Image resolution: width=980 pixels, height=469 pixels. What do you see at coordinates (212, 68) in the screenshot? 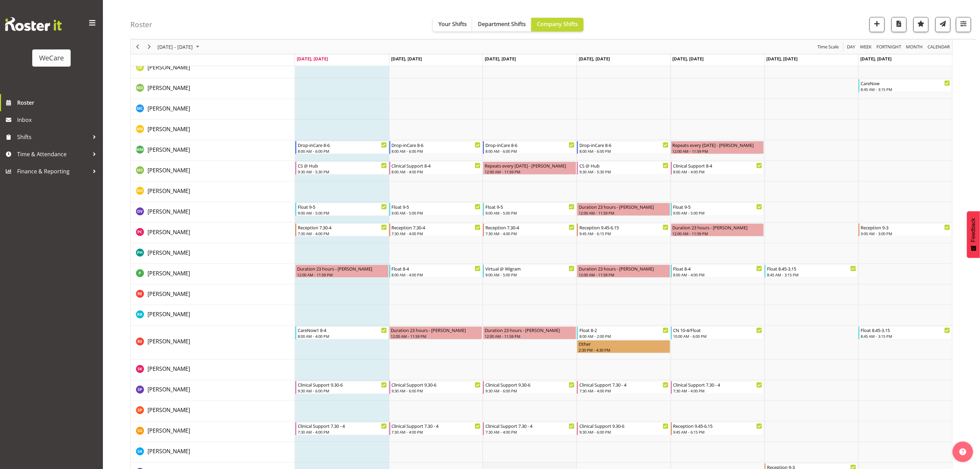
I see `td: Liandy Kritzinger resource` at bounding box center [212, 68].